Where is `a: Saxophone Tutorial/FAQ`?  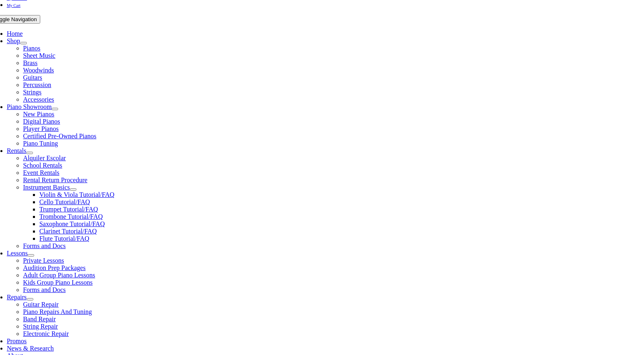
a: Saxophone Tutorial/FAQ is located at coordinates (72, 224).